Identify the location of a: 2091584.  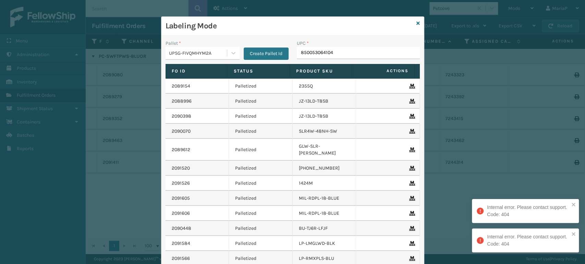
(181, 244).